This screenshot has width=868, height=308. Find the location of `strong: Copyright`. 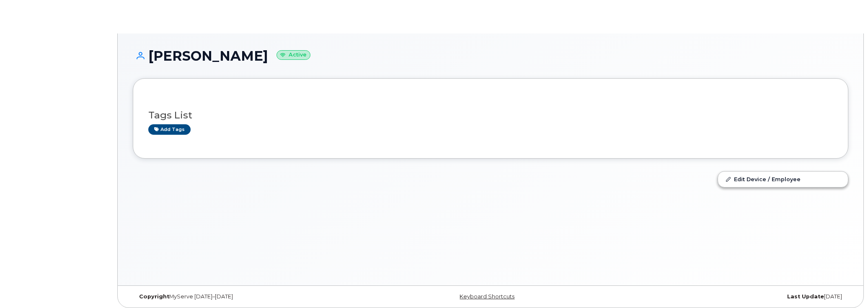

strong: Copyright is located at coordinates (154, 296).